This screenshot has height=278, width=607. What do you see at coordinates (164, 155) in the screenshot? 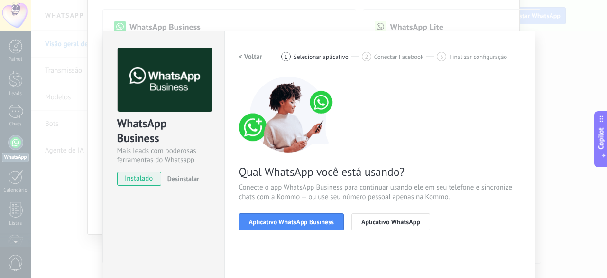
I see `div: Mais leads com poderosas ferramentas do Whatsapp` at bounding box center [164, 155].